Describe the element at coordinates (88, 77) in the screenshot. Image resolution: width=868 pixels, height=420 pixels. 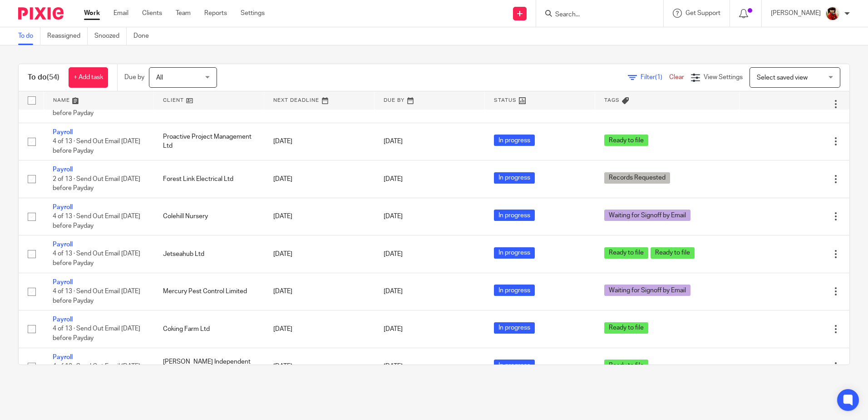
I see `a: + Add task` at that location.